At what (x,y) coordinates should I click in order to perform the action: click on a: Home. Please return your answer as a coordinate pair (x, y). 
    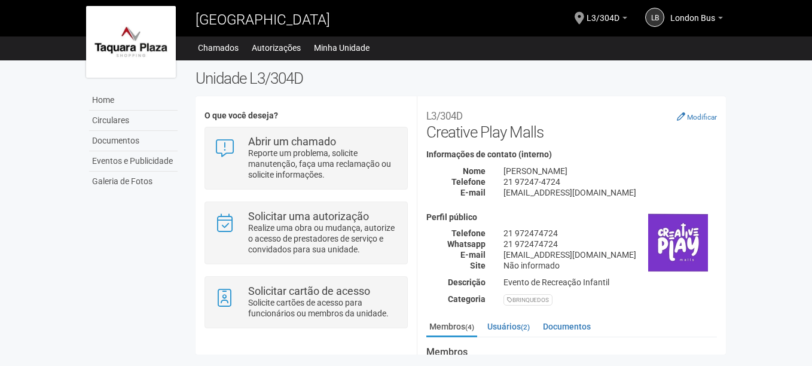
    Looking at the image, I should click on (133, 101).